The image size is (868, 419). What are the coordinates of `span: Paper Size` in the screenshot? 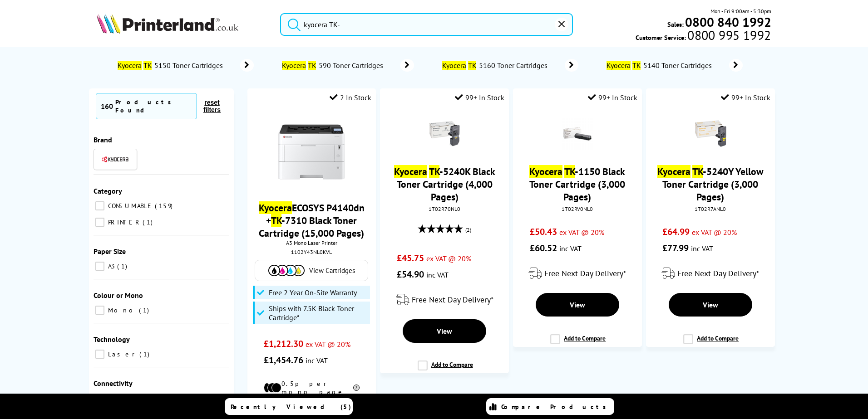 It's located at (109, 252).